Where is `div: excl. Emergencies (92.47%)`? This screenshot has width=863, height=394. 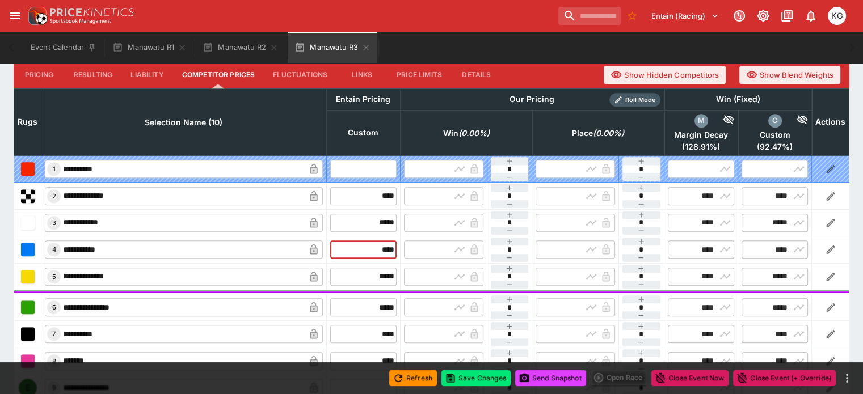 div: excl. Emergencies (92.47%) is located at coordinates (775, 133).